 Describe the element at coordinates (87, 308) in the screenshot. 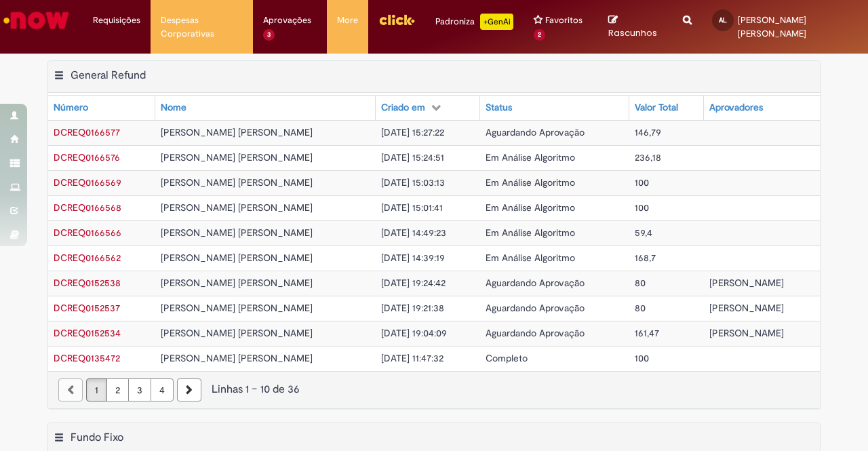

I see `span: DCREQ0152537` at that location.